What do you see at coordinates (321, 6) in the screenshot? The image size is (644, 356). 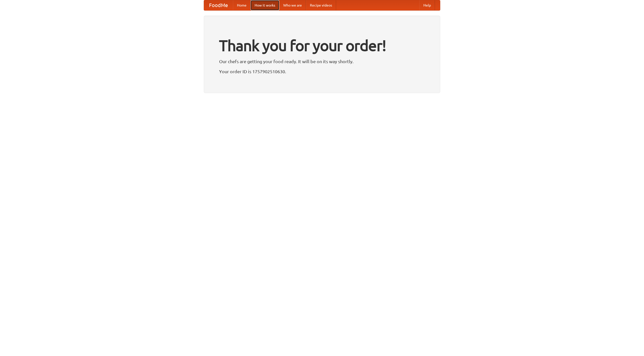 I see `a: Recipe videos` at bounding box center [321, 6].